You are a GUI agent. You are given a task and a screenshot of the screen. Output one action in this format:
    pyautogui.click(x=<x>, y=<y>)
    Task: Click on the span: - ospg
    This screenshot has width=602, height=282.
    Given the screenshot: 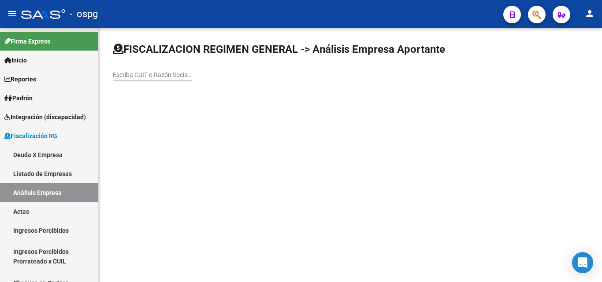 What is the action you would take?
    pyautogui.click(x=84, y=14)
    